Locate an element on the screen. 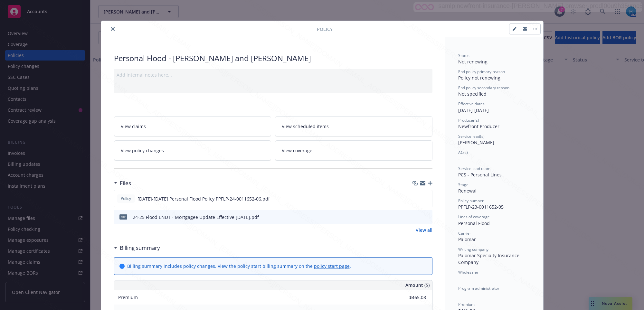 This screenshot has width=644, height=310. span: Status is located at coordinates (464, 55).